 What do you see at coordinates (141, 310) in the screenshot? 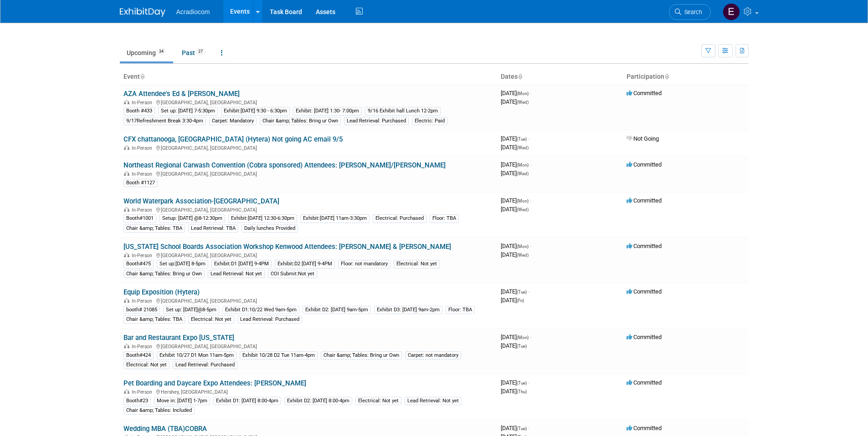
I see `div: booth# 21085` at bounding box center [141, 310].